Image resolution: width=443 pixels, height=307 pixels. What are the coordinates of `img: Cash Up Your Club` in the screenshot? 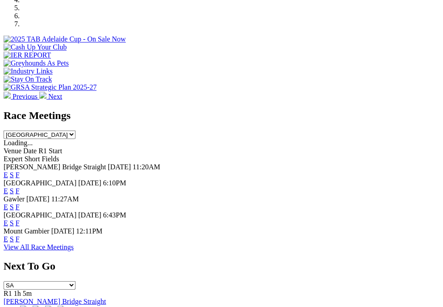 It's located at (35, 47).